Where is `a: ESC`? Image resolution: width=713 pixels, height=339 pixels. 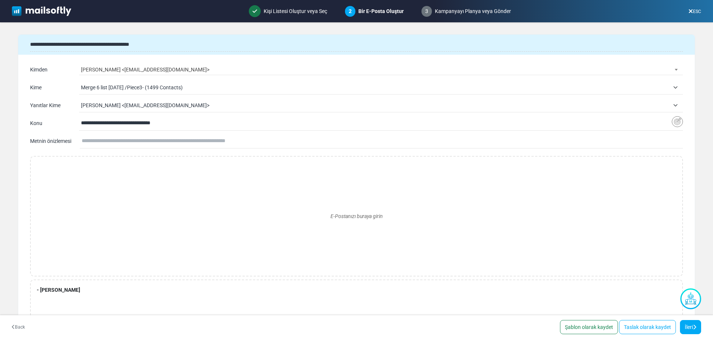
a: ESC is located at coordinates (695, 12).